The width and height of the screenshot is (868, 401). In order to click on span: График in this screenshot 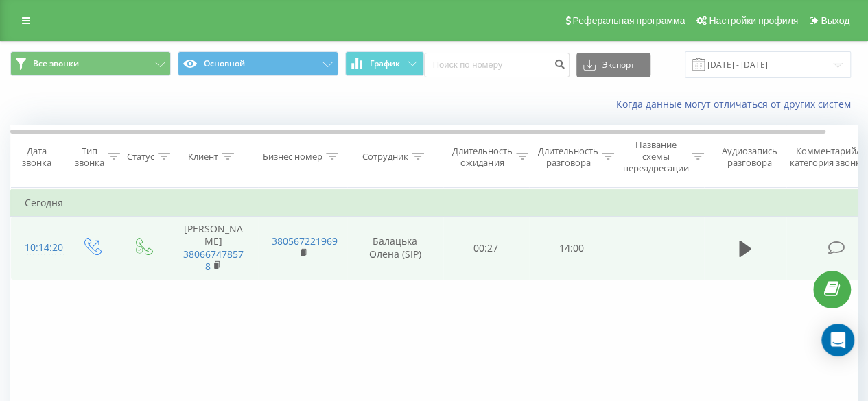, I will do `click(385, 64)`.